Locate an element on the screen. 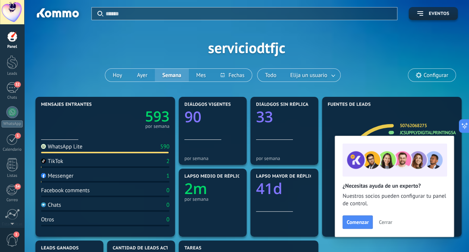 The width and height of the screenshot is (469, 252). span: Eventos is located at coordinates (439, 14).